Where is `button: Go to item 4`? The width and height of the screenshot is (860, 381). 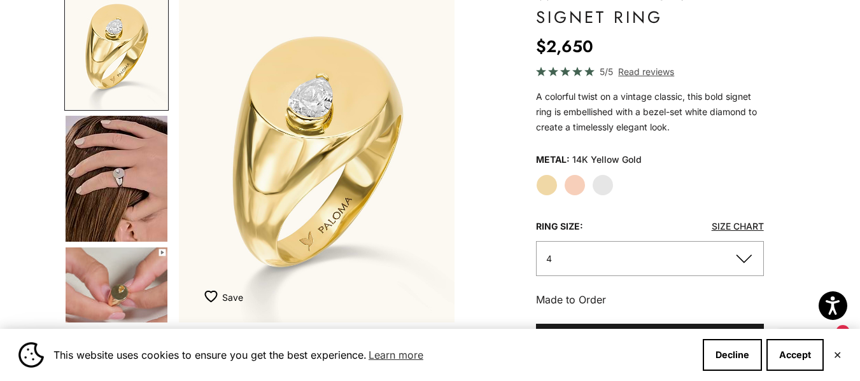 button: Go to item 4 is located at coordinates (116, 179).